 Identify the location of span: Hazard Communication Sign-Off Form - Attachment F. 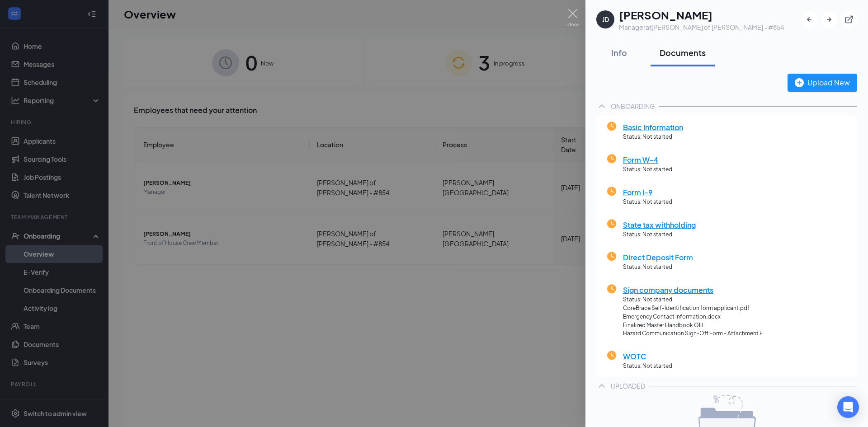
(692, 334).